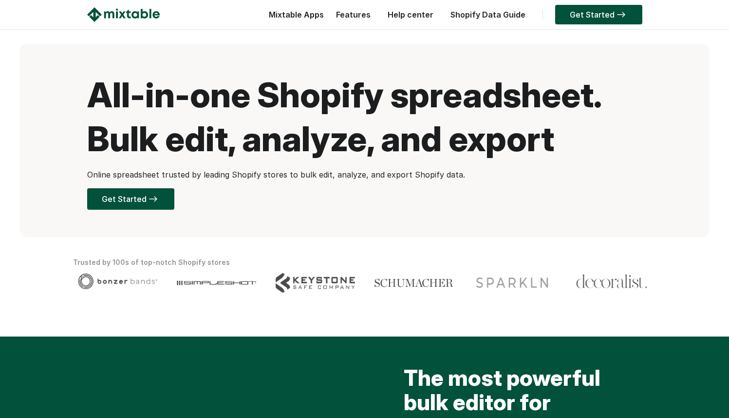 The image size is (729, 418). What do you see at coordinates (365, 174) in the screenshot?
I see `p: Online spreadsheet trusted by leading Shopify stores to bulk edit, analyze, and export Shopify data.` at bounding box center [365, 174].